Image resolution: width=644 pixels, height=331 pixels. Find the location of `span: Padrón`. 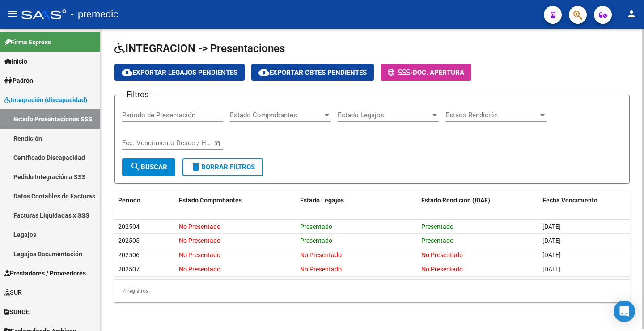

span: Padrón is located at coordinates (19, 81).